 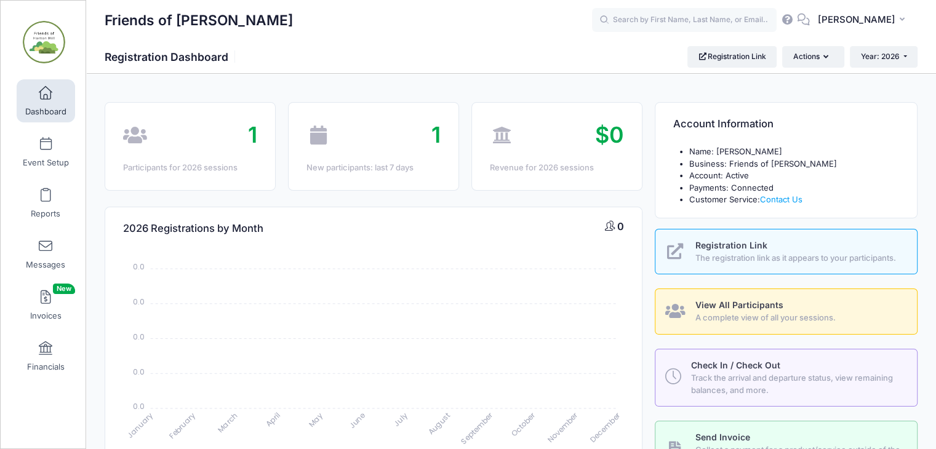 I want to click on tspan: December, so click(x=605, y=427).